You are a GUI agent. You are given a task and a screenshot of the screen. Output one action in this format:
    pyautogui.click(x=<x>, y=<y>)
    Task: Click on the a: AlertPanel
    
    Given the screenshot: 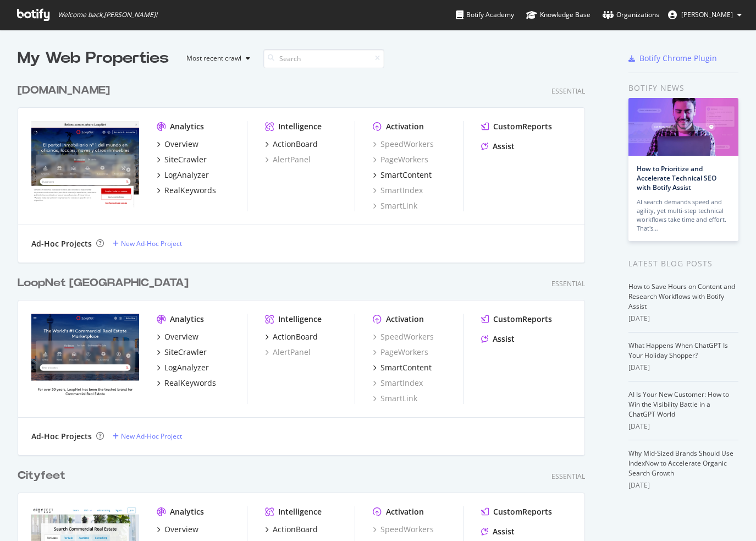 What is the action you would take?
    pyautogui.click(x=287, y=159)
    